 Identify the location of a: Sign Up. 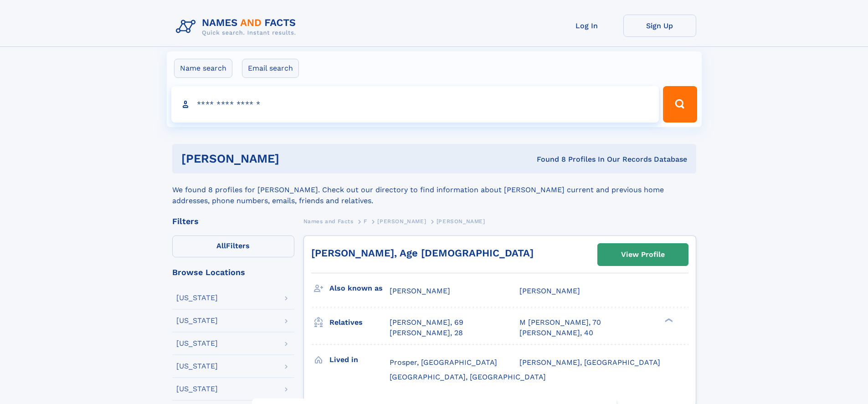
(660, 25).